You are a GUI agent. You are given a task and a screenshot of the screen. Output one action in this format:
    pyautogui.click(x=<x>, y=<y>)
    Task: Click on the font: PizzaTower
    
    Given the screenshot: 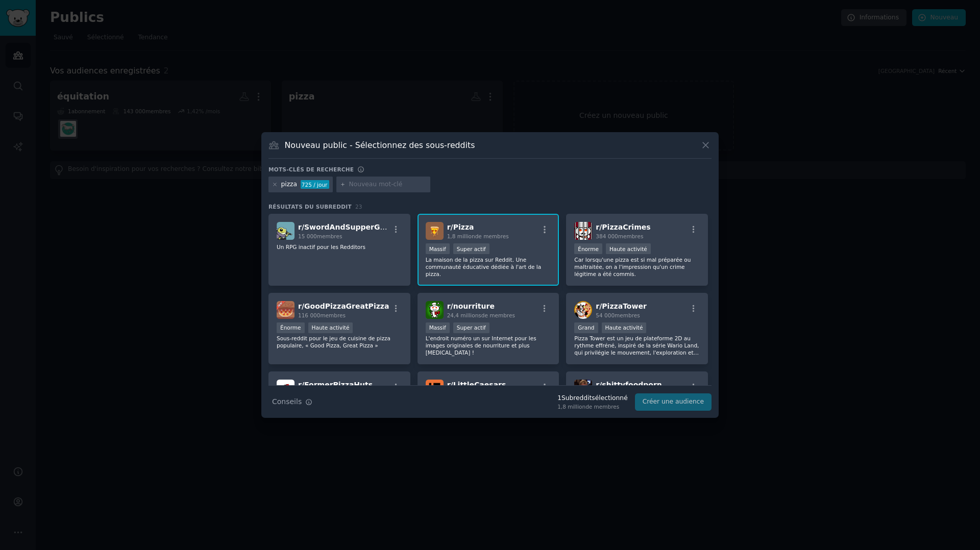 What is the action you would take?
    pyautogui.click(x=624, y=306)
    